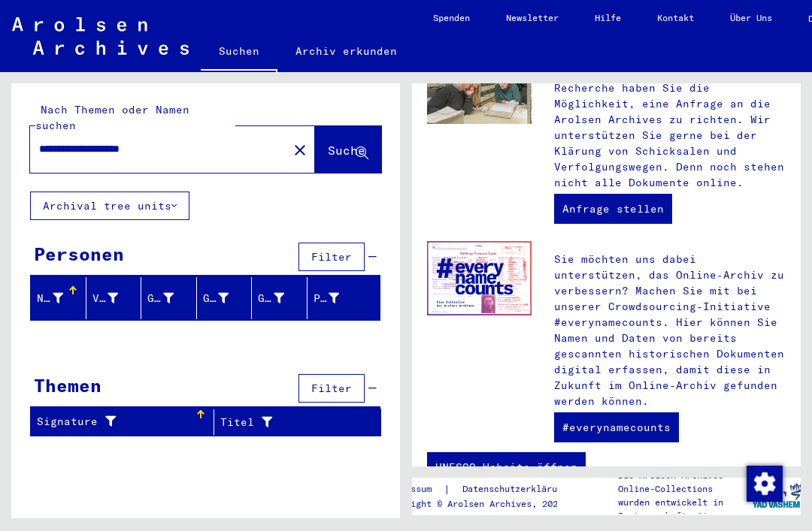 The width and height of the screenshot is (812, 531). Describe the element at coordinates (670, 331) in the screenshot. I see `p: Sie möchten uns dabei unterstützen, das Online-Archiv zu verbessern? Machen Sie mit bei unserer C...` at that location.